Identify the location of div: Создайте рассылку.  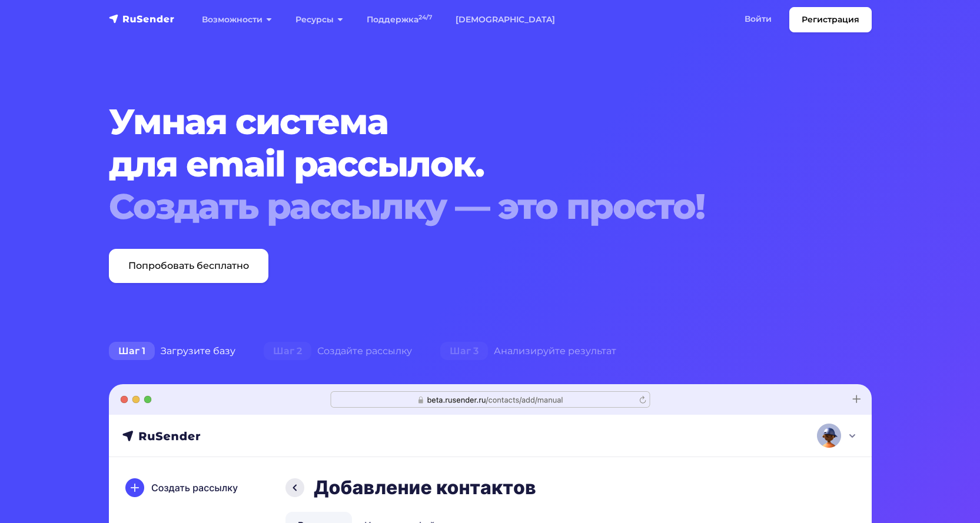
(338, 351).